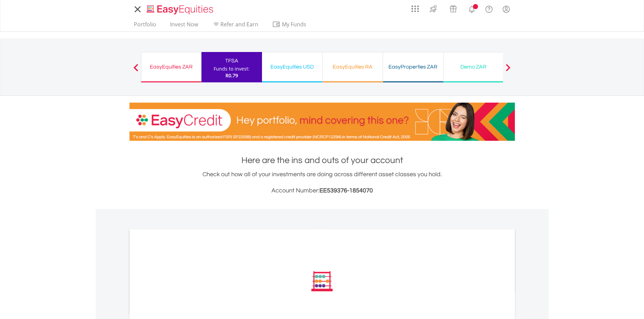 This screenshot has width=644, height=319. Describe the element at coordinates (294, 24) in the screenshot. I see `span: My Funds` at that location.